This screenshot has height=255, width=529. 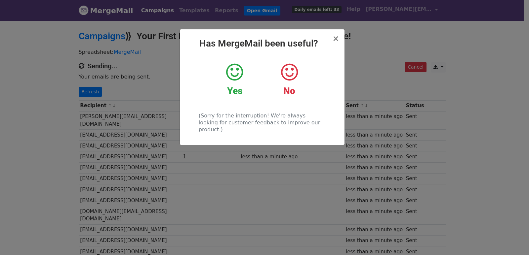 I want to click on strong: Yes, so click(x=235, y=91).